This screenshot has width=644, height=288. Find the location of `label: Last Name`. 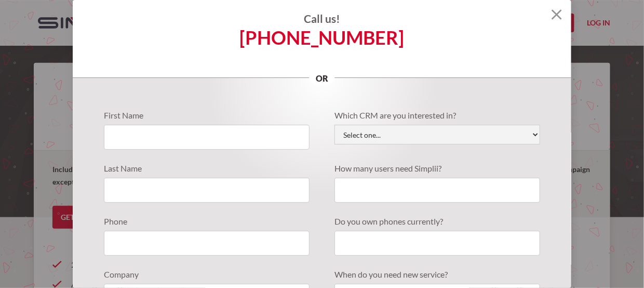

label: Last Name is located at coordinates (207, 168).